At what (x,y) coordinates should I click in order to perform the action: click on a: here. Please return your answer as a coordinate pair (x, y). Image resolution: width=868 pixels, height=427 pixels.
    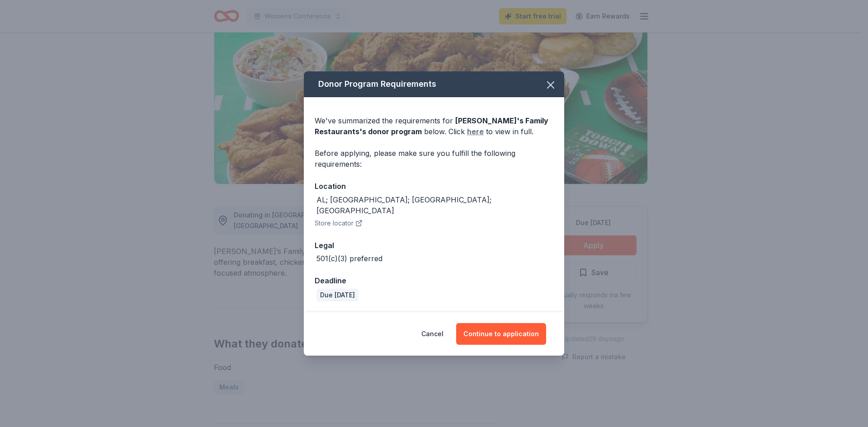
    Looking at the image, I should click on (475, 132).